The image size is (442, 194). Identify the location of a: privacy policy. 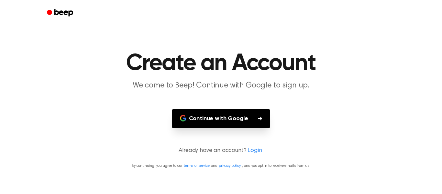
(230, 166).